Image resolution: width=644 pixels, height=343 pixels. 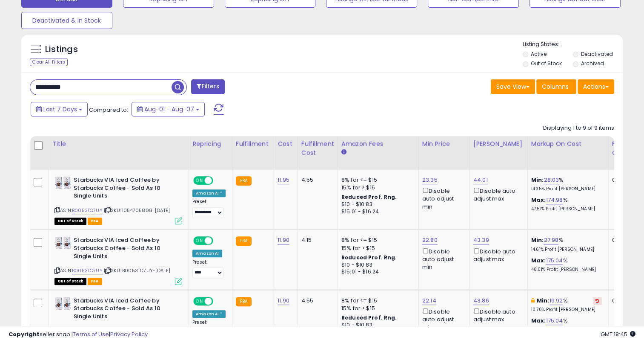 What do you see at coordinates (208, 87) in the screenshot?
I see `button: Filters` at bounding box center [208, 87].